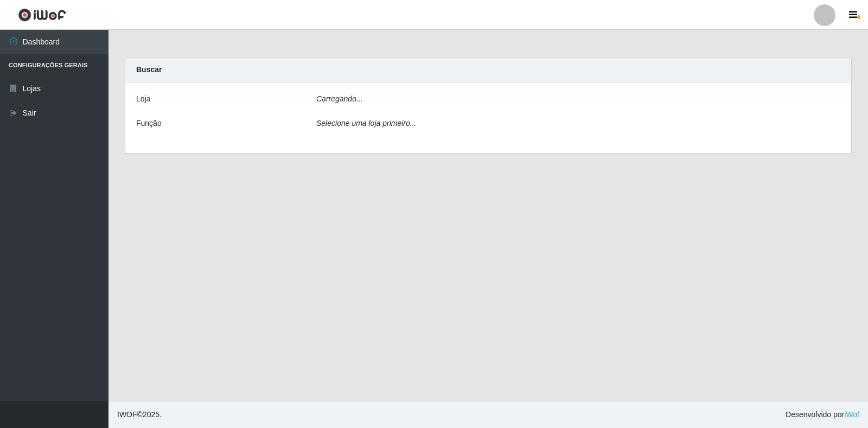  Describe the element at coordinates (149, 69) in the screenshot. I see `strong: Buscar` at that location.